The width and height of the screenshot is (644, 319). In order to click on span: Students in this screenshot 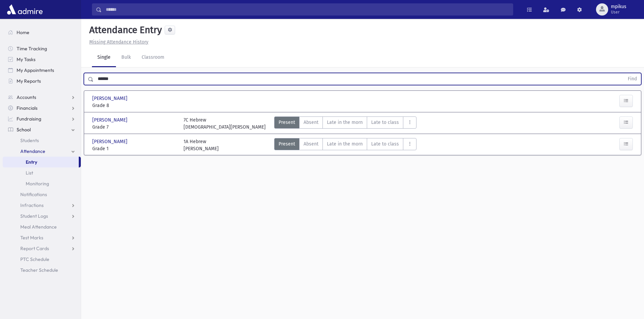, I will do `click(29, 140)`.